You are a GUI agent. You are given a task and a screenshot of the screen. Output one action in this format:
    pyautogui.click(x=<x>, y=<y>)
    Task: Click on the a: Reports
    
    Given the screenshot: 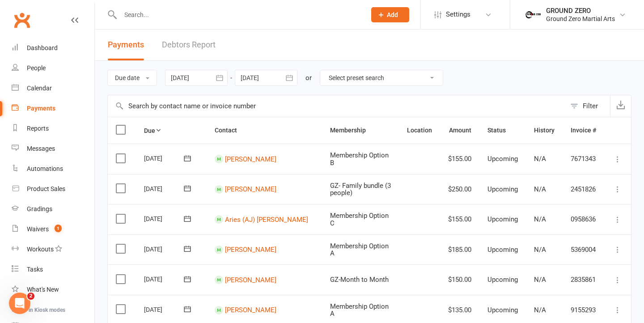 What is the action you would take?
    pyautogui.click(x=53, y=129)
    